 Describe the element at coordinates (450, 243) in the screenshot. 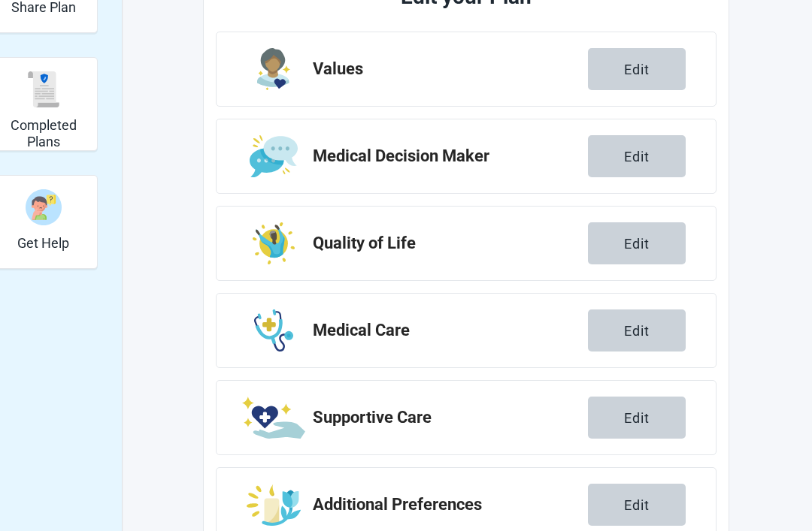

I see `h2: Quality of Life` at that location.